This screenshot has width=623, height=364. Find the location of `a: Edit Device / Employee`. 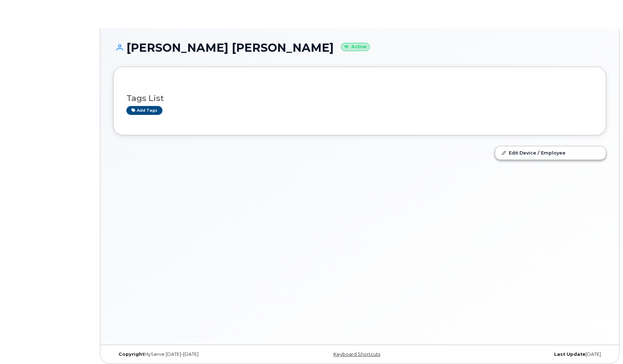

a: Edit Device / Employee is located at coordinates (550, 153).